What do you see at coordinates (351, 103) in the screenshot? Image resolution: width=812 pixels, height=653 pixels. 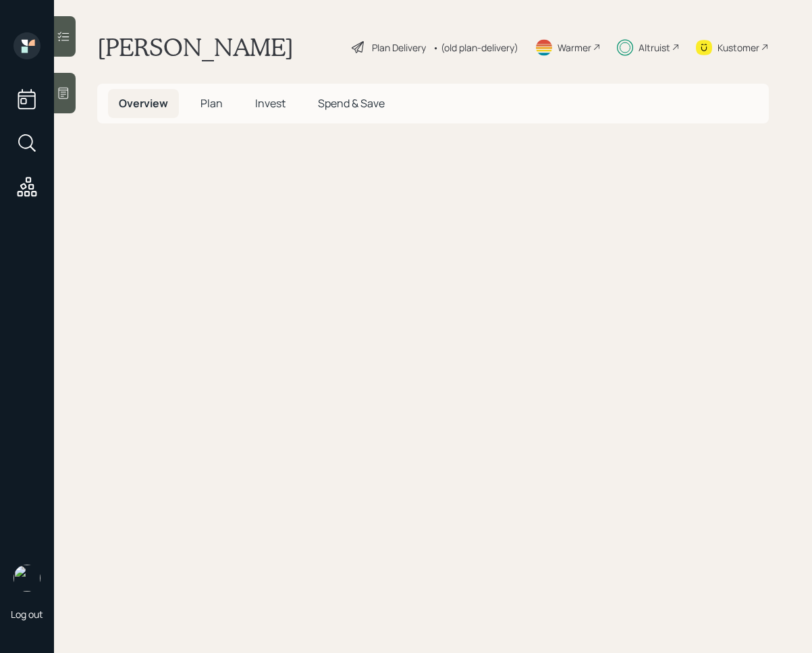 I see `span: Spend & Save` at bounding box center [351, 103].